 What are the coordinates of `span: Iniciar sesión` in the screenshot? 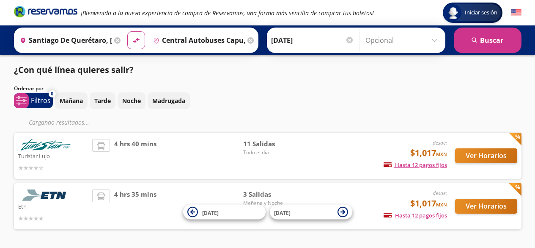 It's located at (481, 13).